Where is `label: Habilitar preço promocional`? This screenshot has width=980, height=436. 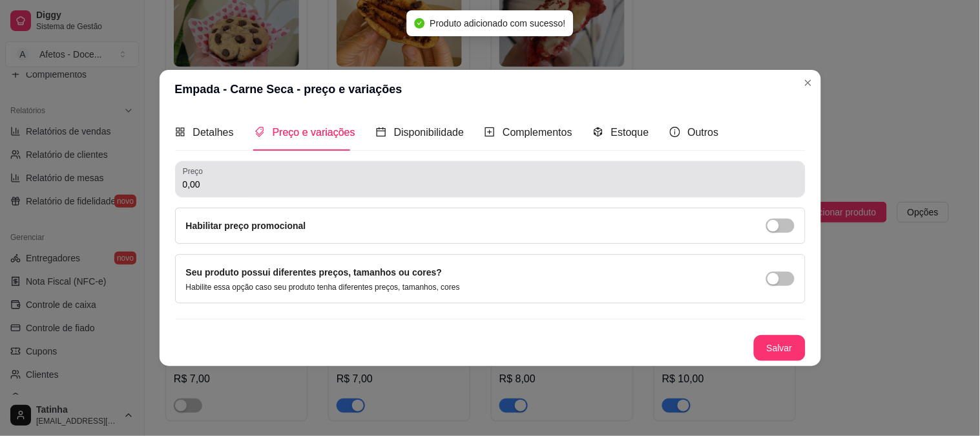
label: Habilitar preço promocional is located at coordinates (246, 225).